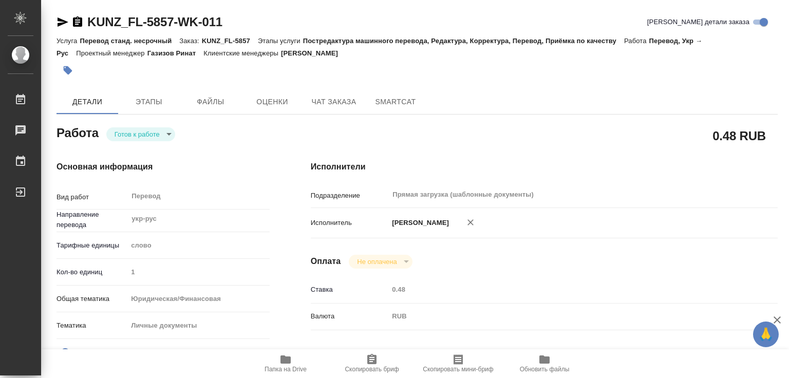 This screenshot has width=789, height=378. I want to click on p: Постредактура машинного перевода, Редактура, Корректура, Перевод, Приёмка по качеству, so click(463, 41).